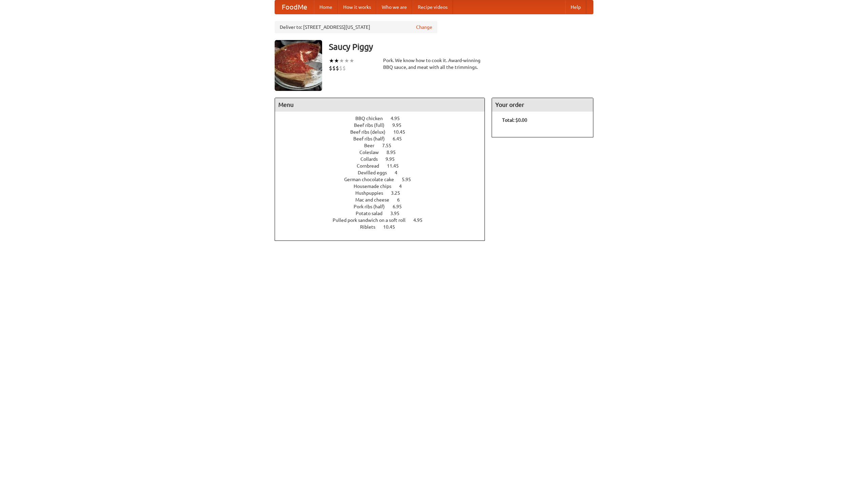 This screenshot has height=480, width=868. I want to click on span: Potato salad, so click(373, 213).